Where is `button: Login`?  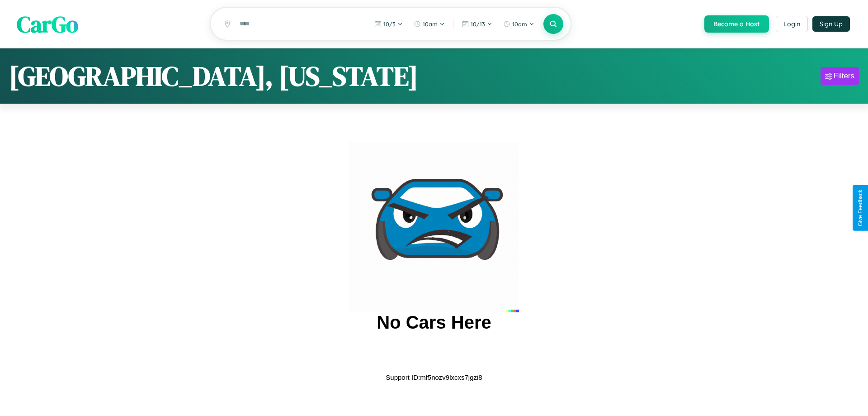 button: Login is located at coordinates (791, 24).